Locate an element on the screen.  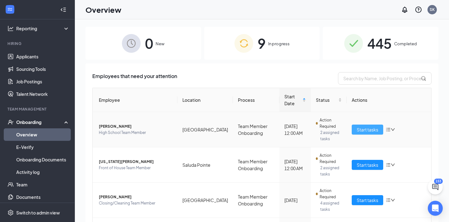
th: Status is located at coordinates (329, 100).